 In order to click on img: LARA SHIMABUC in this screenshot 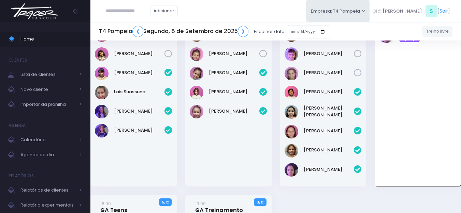, I will do `click(196, 74)`.